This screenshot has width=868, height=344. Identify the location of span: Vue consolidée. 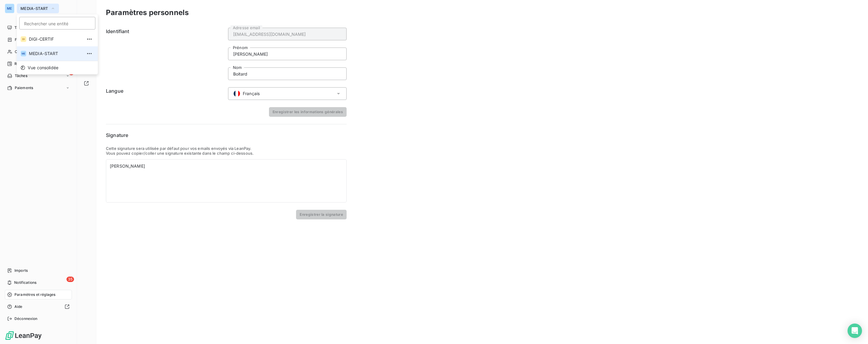
(43, 68).